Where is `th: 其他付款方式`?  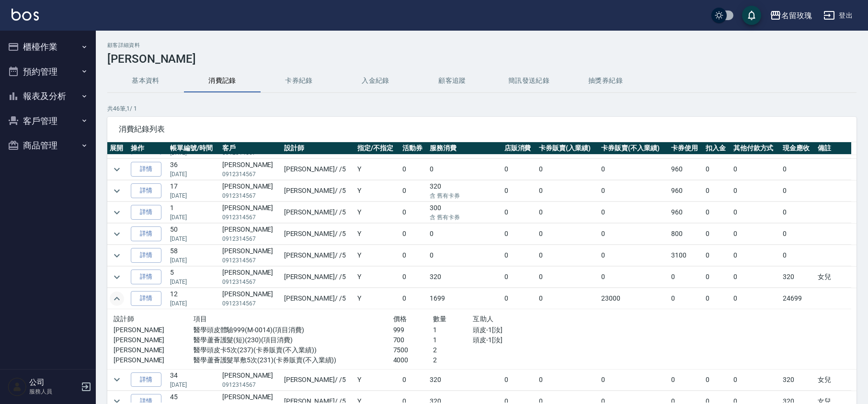 th: 其他付款方式 is located at coordinates (756, 149).